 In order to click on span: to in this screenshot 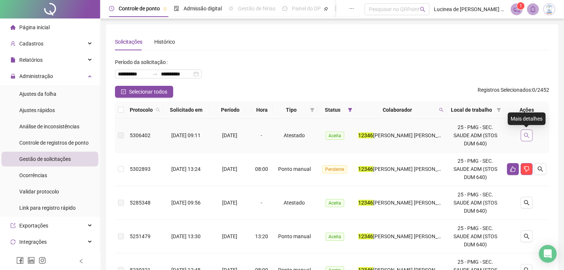, I will do `click(155, 74)`.